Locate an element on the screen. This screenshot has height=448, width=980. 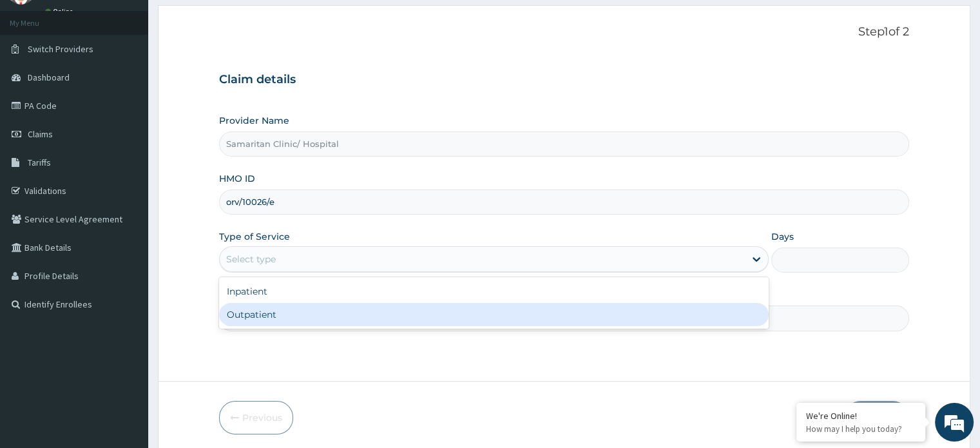
span: Dashboard is located at coordinates (48, 78).